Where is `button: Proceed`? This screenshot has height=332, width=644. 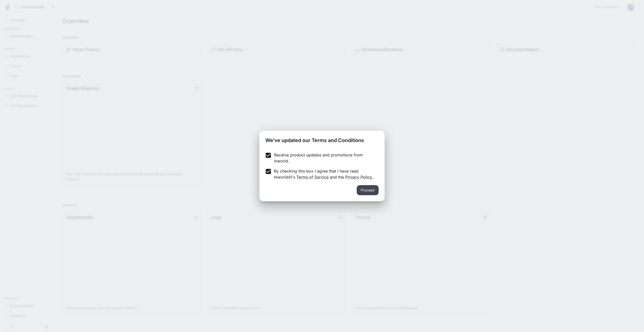 button: Proceed is located at coordinates (368, 190).